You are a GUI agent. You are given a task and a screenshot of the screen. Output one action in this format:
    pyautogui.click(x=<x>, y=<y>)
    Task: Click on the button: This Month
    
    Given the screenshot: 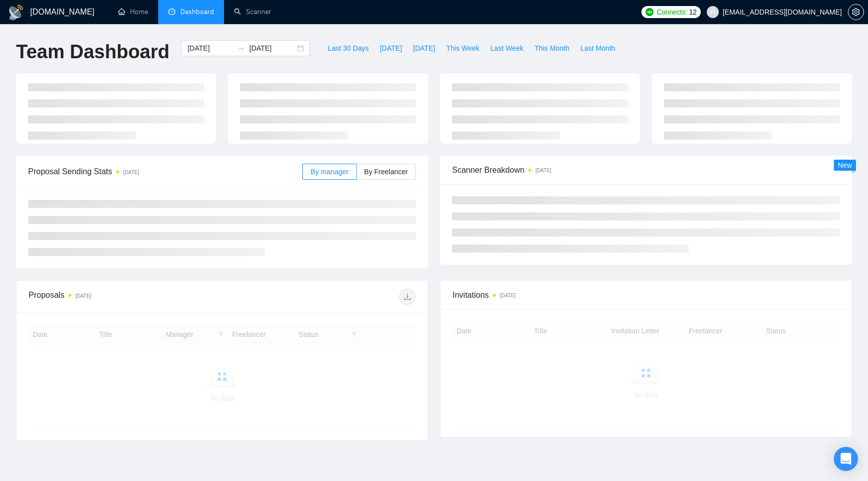 What is the action you would take?
    pyautogui.click(x=552, y=48)
    